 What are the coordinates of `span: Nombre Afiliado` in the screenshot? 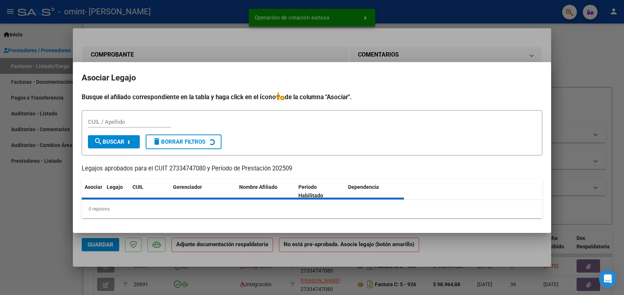 It's located at (258, 187).